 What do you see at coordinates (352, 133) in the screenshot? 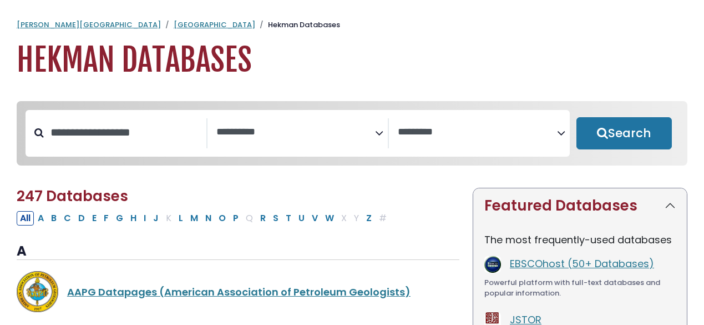
I see `nav: Search filters` at bounding box center [352, 133].